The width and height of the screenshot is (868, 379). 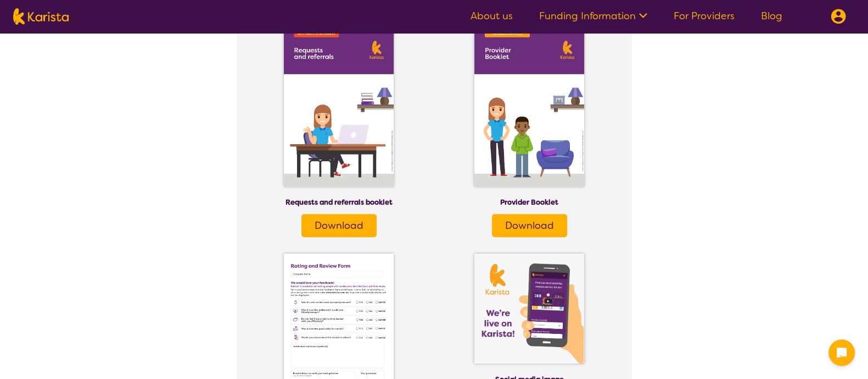 What do you see at coordinates (593, 16) in the screenshot?
I see `a: Funding Information` at bounding box center [593, 16].